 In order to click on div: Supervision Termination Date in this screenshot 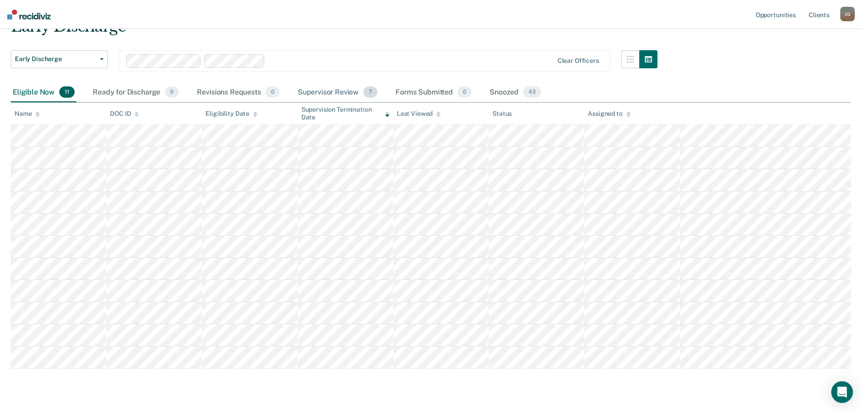, I will do `click(345, 114)`.